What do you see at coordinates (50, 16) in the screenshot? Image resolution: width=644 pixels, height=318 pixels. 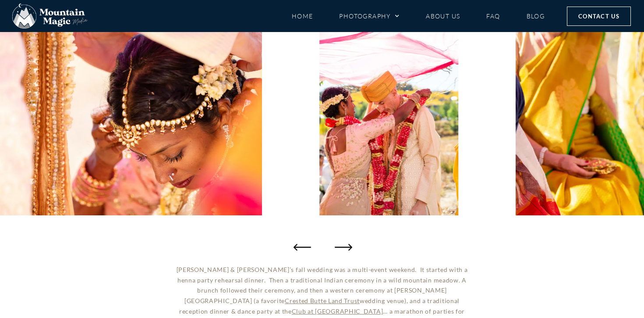 I see `a: Mountain Magic Media photography logo Crested Butte Photographer` at bounding box center [50, 16].